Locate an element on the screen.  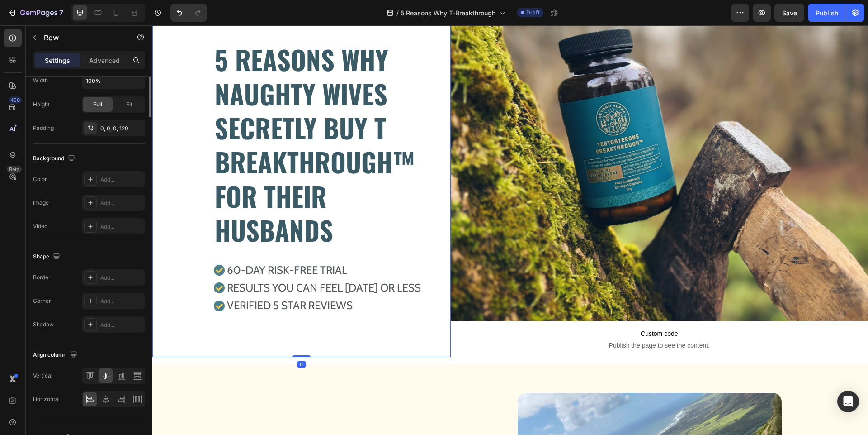
p: Advanced is located at coordinates (104, 60).